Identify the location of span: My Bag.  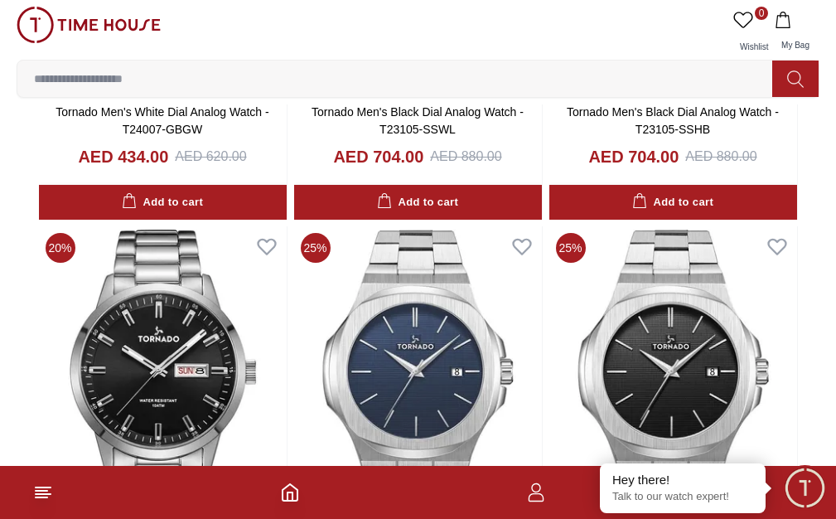
(796, 45).